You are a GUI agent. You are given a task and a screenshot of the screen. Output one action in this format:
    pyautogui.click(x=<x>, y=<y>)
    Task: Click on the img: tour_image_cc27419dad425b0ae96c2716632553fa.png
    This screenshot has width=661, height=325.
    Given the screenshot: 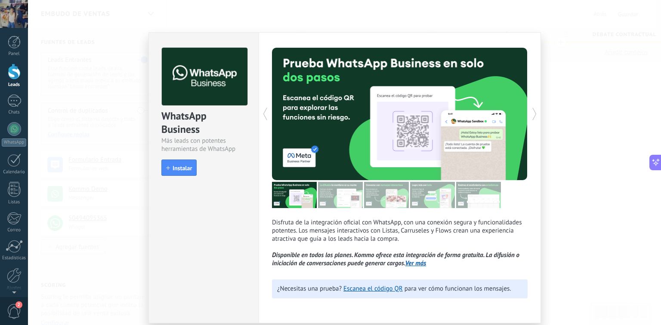 What is the action you would take?
    pyautogui.click(x=340, y=195)
    